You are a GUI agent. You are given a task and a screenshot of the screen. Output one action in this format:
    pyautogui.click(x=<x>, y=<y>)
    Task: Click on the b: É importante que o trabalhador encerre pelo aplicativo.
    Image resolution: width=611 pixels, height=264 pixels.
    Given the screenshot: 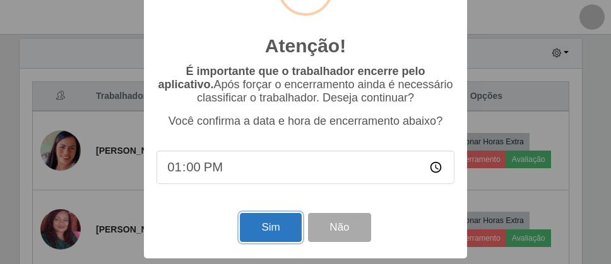 What is the action you would take?
    pyautogui.click(x=291, y=78)
    